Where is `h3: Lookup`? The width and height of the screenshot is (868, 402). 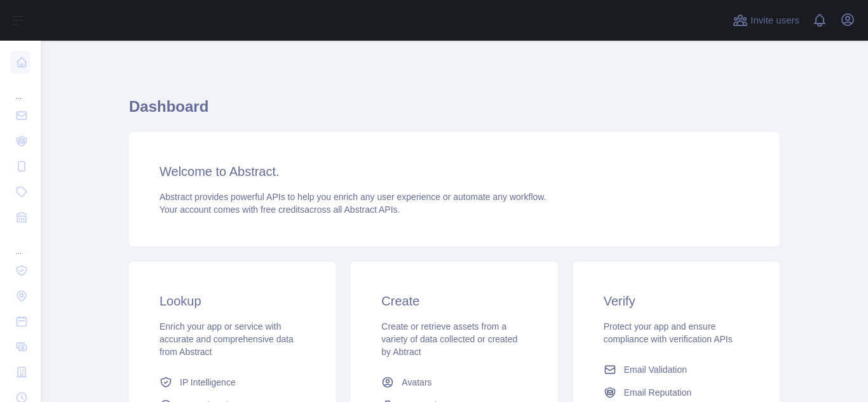 h3: Lookup is located at coordinates (232, 301).